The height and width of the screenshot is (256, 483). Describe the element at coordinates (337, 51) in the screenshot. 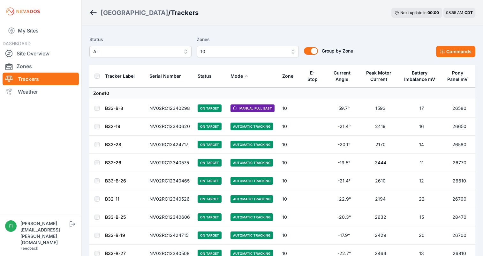

I see `span: Group by Zone` at that location.